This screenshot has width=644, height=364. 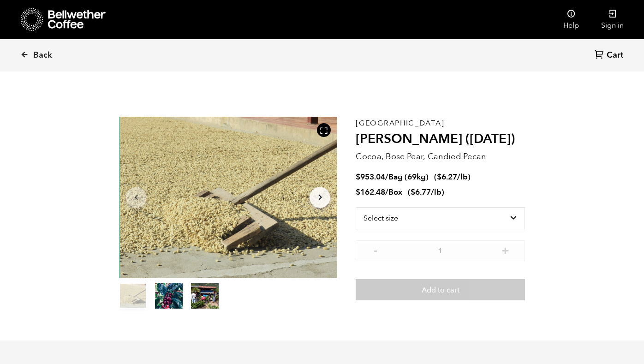 What do you see at coordinates (408, 176) in the screenshot?
I see `span: Bag (69kg)` at bounding box center [408, 176].